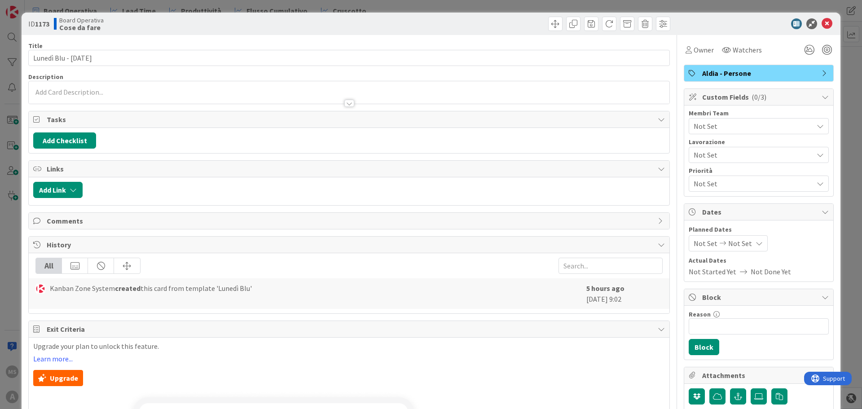  I want to click on span: Attachments, so click(759, 375).